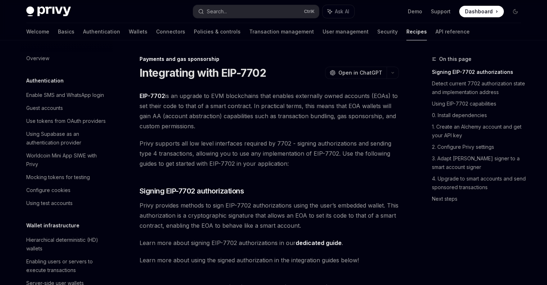 The image size is (547, 285). I want to click on div: Use tokens from OAuth providers, so click(66, 121).